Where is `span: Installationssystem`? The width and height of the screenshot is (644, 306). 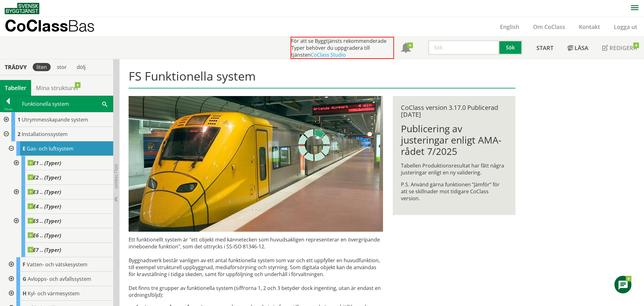 span: Installationssystem is located at coordinates (44, 134).